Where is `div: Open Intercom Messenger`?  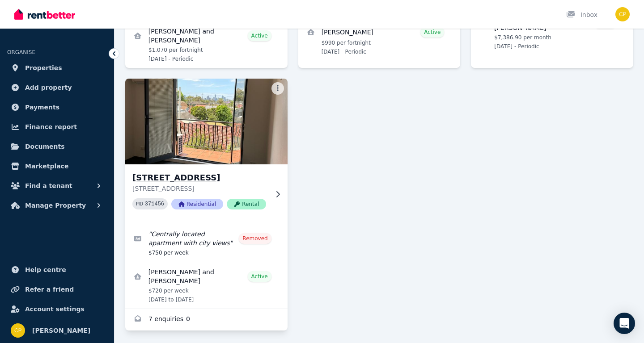 div: Open Intercom Messenger is located at coordinates (624, 323).